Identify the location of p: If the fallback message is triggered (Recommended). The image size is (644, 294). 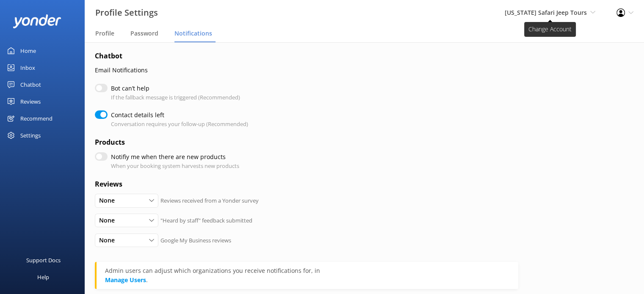
(175, 98).